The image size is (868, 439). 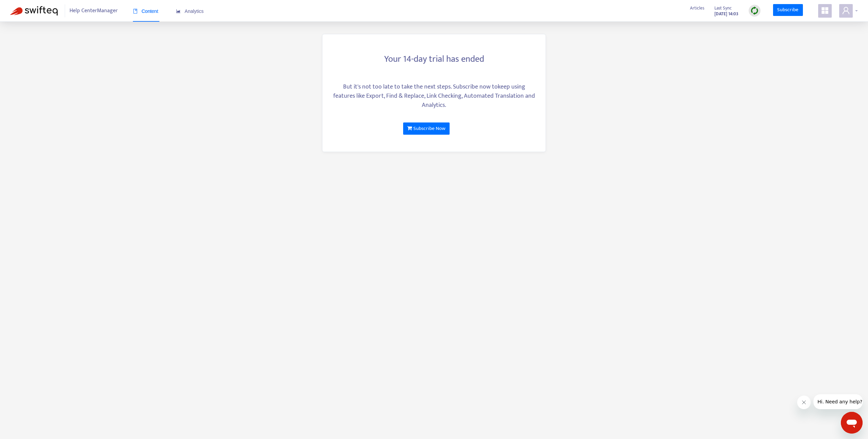 I want to click on span: area-chart, so click(x=178, y=11).